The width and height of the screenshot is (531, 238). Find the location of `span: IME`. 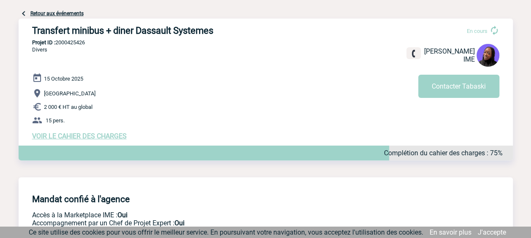

span: IME is located at coordinates (469, 59).